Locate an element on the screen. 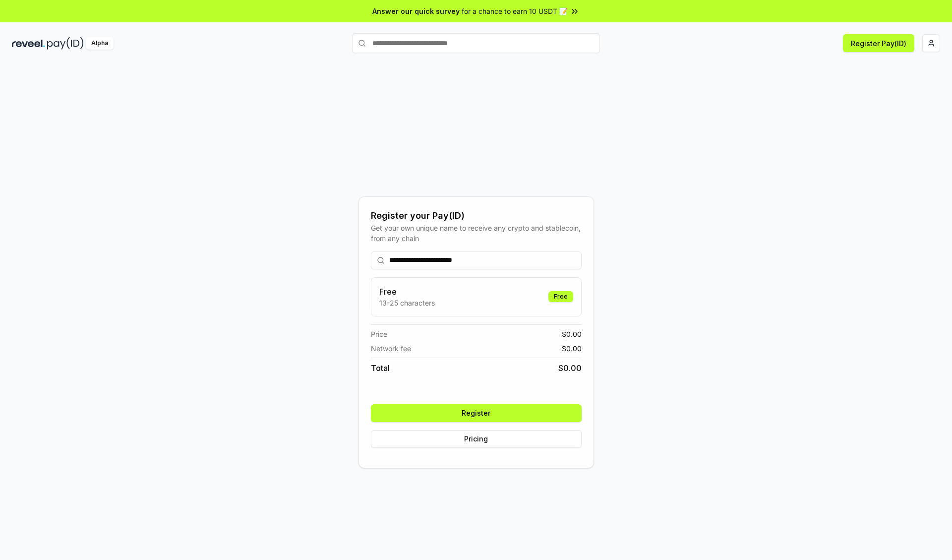 Image resolution: width=952 pixels, height=560 pixels. div: Get your own unique name to receive any crypto and stablecoin, from any chain is located at coordinates (476, 233).